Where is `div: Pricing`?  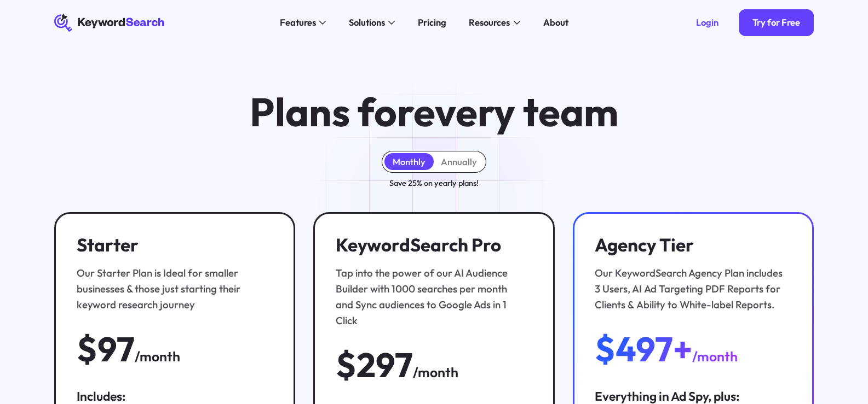
div: Pricing is located at coordinates (432, 22).